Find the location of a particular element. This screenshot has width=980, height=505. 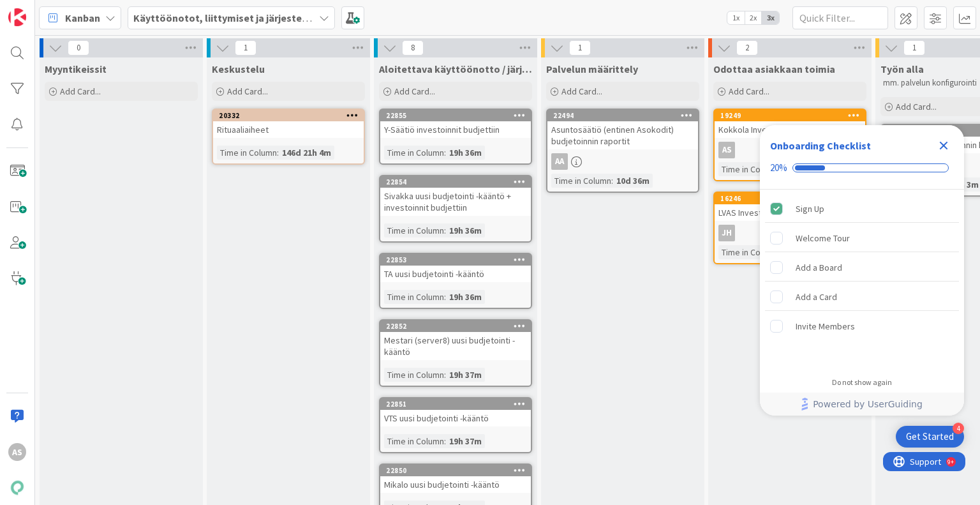

div: Checklist progress: 20% is located at coordinates (862, 168).